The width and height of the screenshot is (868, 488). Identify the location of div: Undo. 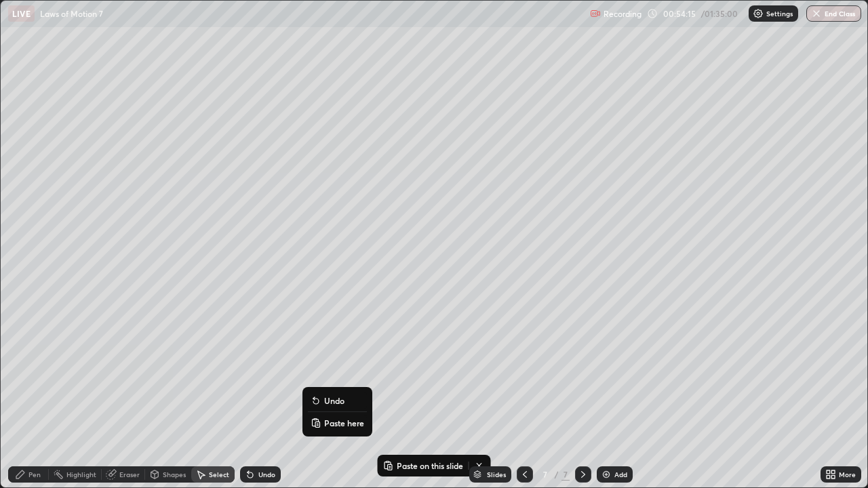
(267, 475).